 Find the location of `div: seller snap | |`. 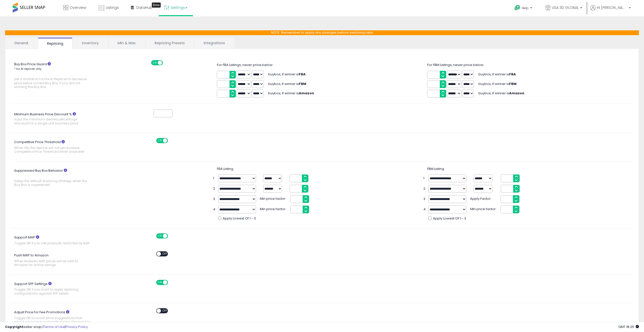

div: seller snap | | is located at coordinates (46, 327).